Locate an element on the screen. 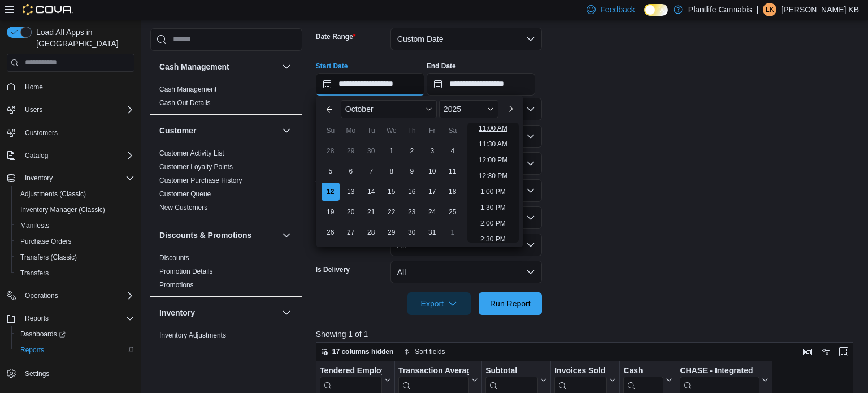  span: Inventory Adjustments is located at coordinates (193, 336).